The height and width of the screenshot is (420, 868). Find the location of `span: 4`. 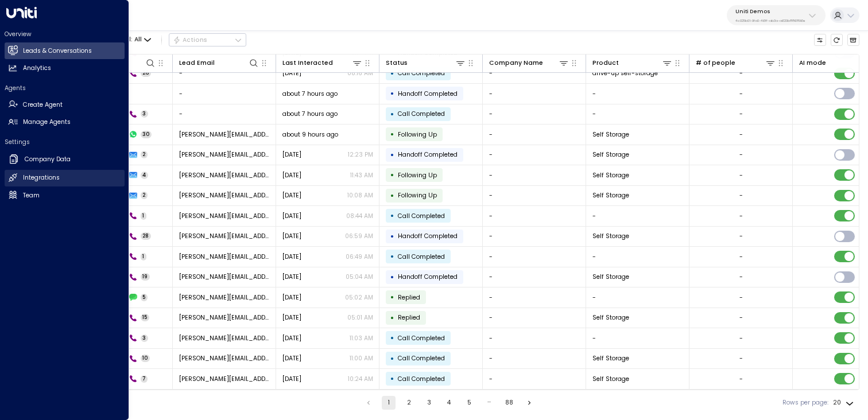

span: 4 is located at coordinates (145, 175).